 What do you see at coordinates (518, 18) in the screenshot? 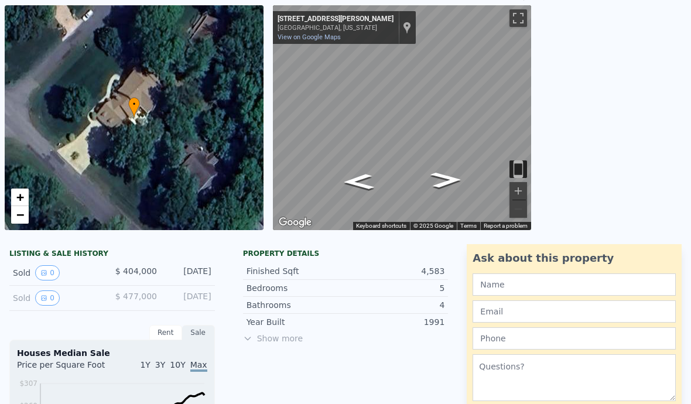
I see `button: Toggle fullscreen view` at bounding box center [518, 18].